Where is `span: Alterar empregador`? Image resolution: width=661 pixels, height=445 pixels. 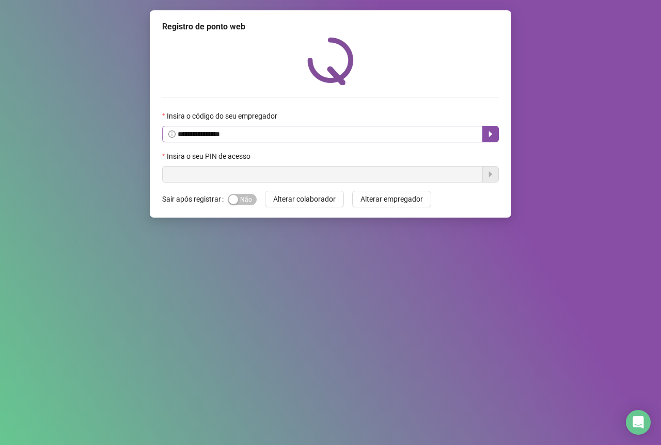
span: Alterar empregador is located at coordinates (391, 199).